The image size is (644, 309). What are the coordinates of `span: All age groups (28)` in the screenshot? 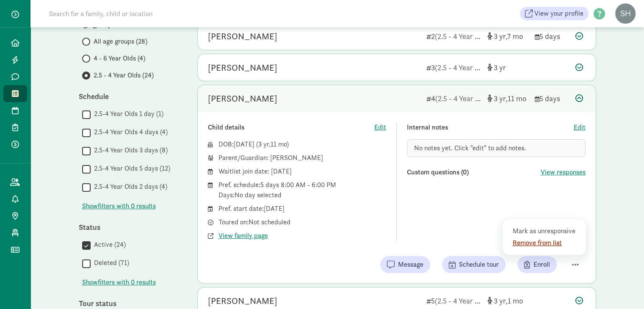 It's located at (121, 41).